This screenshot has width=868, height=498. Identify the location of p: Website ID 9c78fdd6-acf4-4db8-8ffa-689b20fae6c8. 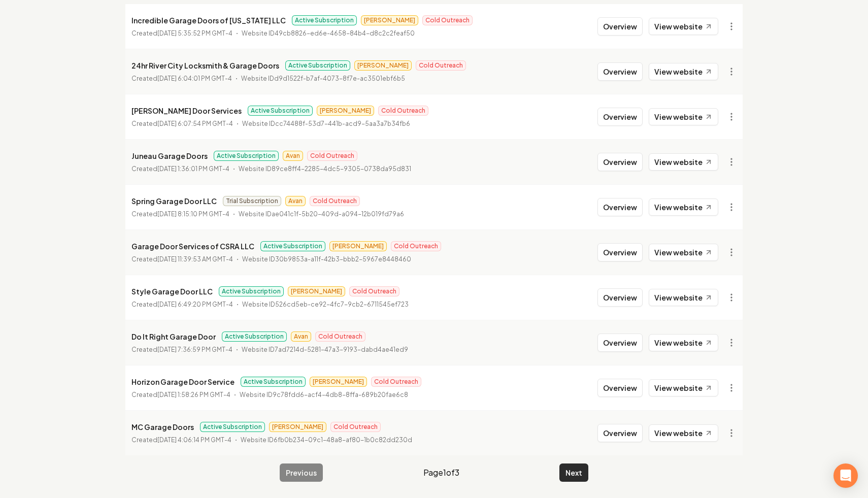
(324, 395).